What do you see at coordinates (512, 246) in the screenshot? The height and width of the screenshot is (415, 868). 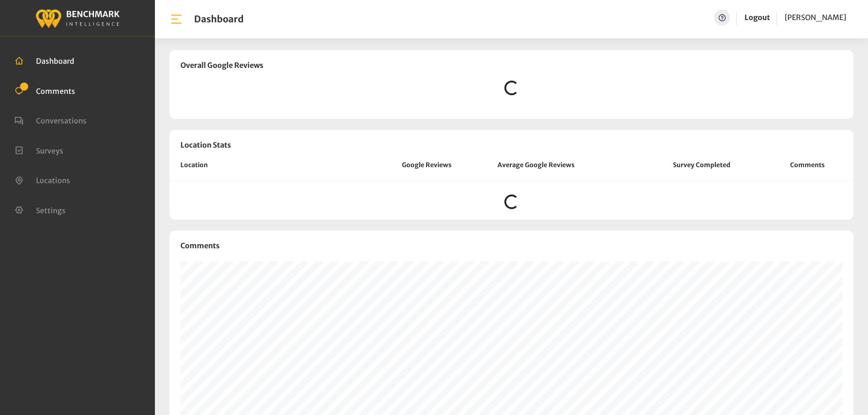 I see `h3: Comments` at bounding box center [512, 246].